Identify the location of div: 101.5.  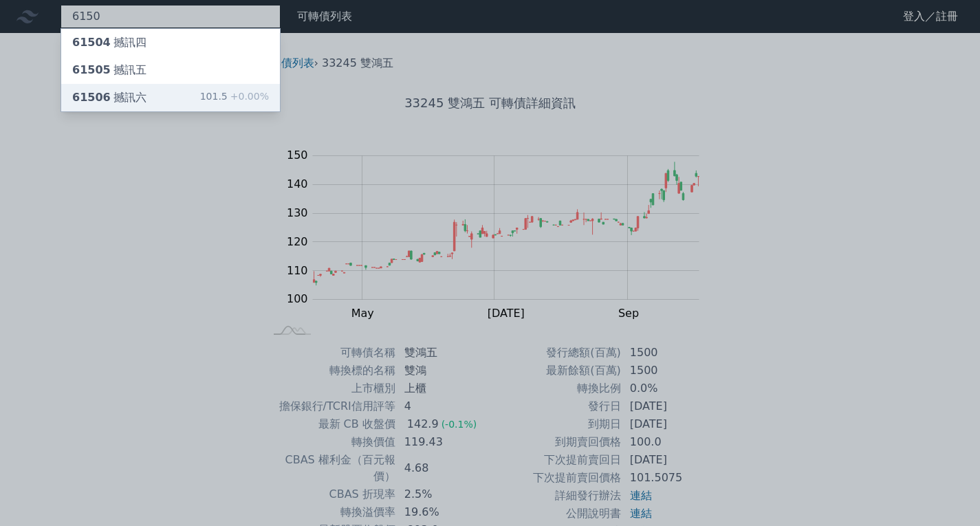
(234, 98).